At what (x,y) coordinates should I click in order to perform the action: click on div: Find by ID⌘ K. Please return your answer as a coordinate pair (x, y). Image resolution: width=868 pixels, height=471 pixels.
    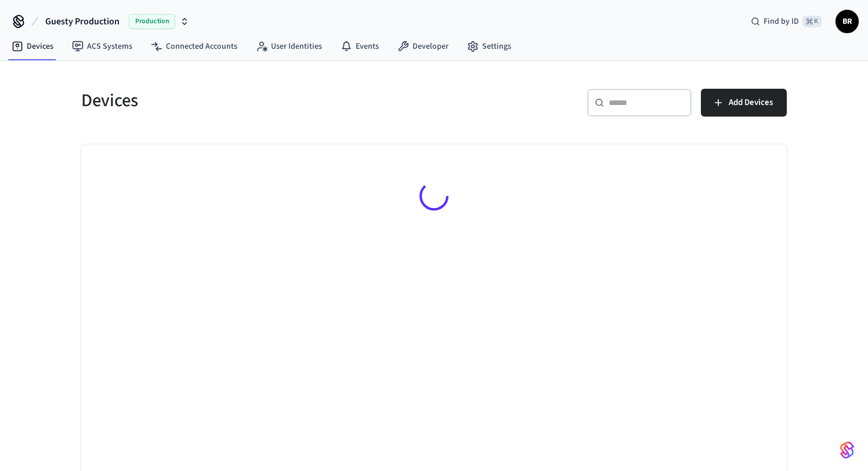
    Looking at the image, I should click on (786, 21).